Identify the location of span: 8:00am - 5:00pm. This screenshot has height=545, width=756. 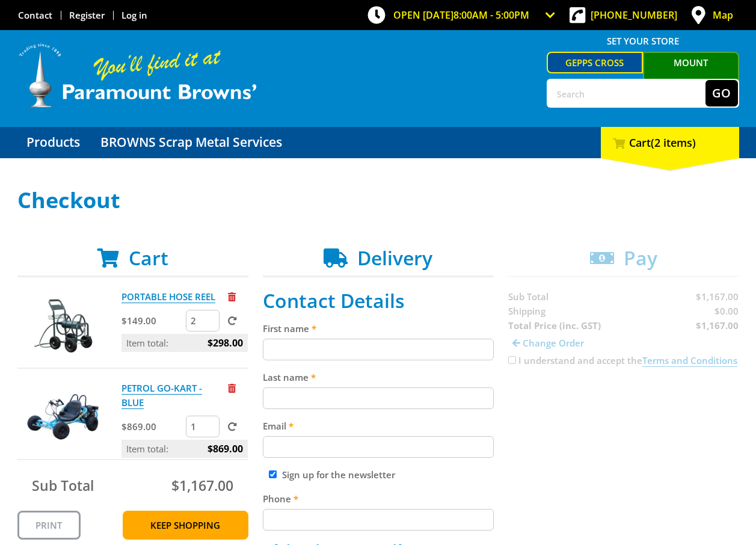
(491, 15).